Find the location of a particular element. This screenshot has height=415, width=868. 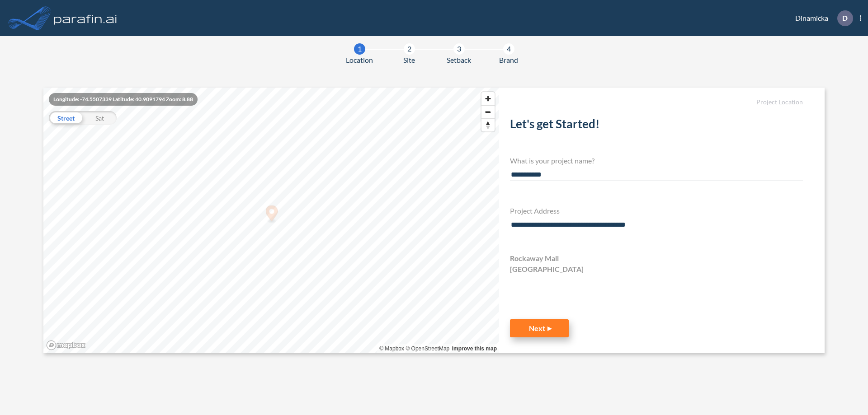

div: Sat is located at coordinates (99, 118).